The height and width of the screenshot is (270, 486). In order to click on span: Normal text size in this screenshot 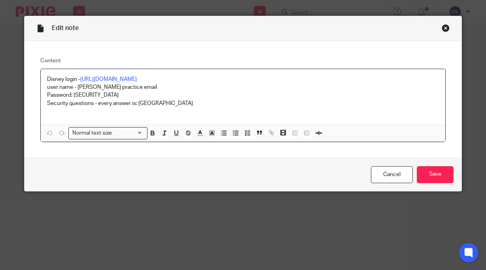, I will do `click(92, 133)`.